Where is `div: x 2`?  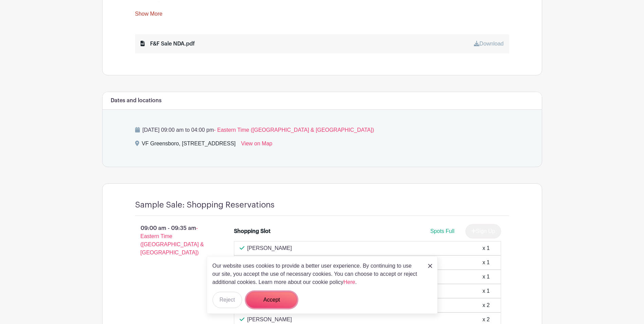 div: x 2 is located at coordinates (486, 305).